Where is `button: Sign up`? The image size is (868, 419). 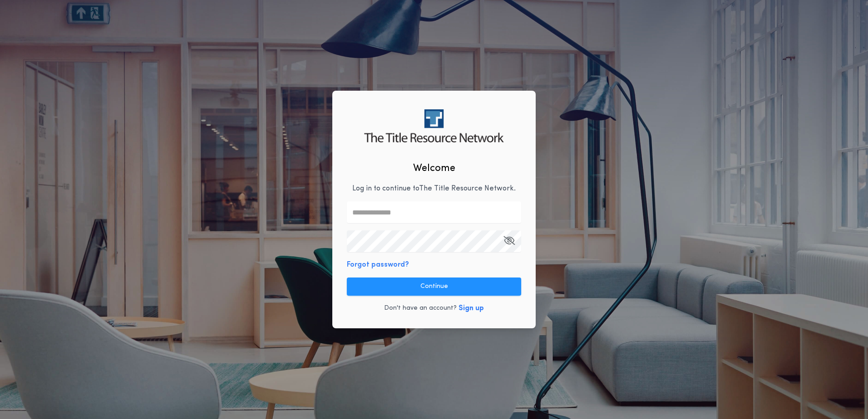
button: Sign up is located at coordinates (471, 308).